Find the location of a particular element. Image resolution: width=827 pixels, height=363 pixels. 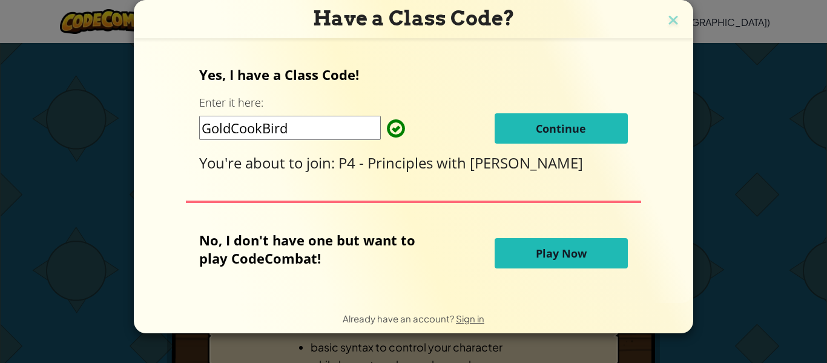

span: Already have an account? is located at coordinates (399, 318).